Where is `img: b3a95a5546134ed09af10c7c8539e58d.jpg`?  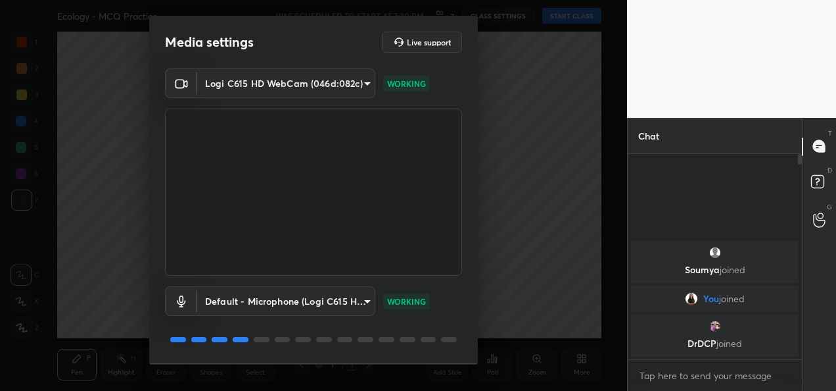
img: b3a95a5546134ed09af10c7c8539e58d.jpg is located at coordinates (715, 326).